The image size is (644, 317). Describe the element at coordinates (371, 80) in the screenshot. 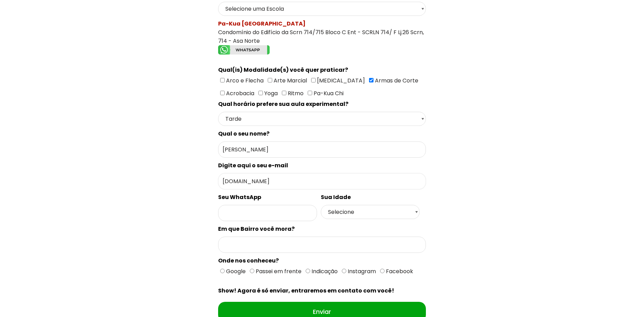

I see `input: Armas de Corte` at that location.